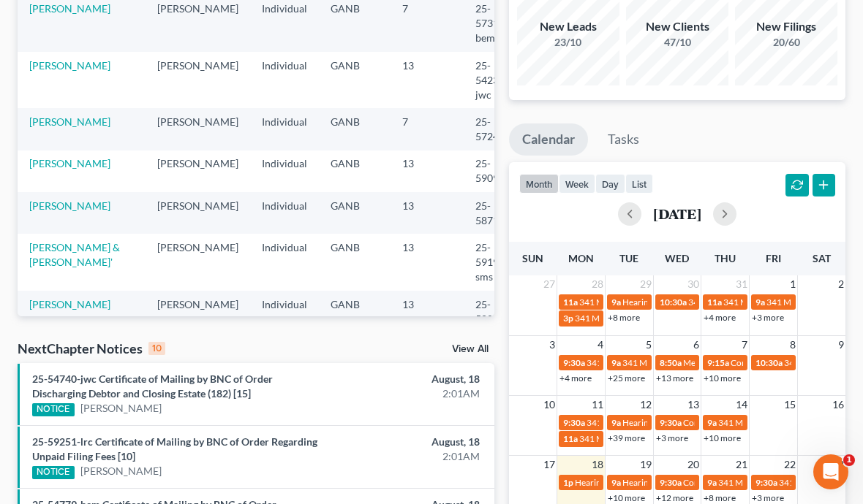 The width and height of the screenshot is (863, 504). I want to click on span: Fri, so click(773, 257).